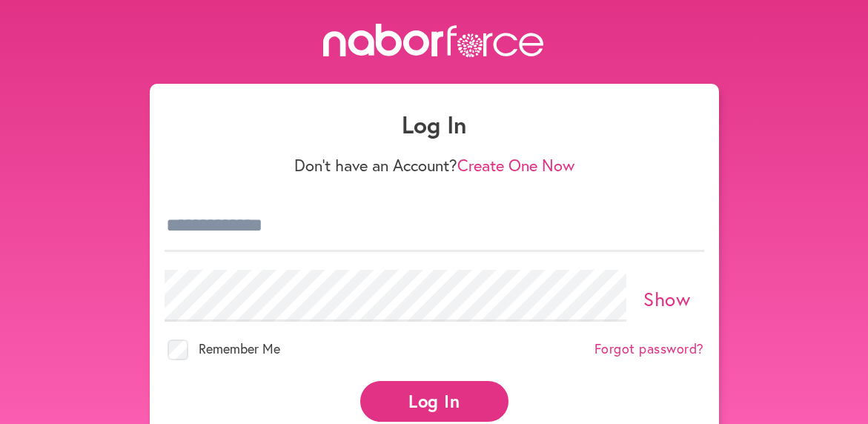 This screenshot has width=868, height=424. Describe the element at coordinates (434, 165) in the screenshot. I see `p: Don't have an Account?` at that location.